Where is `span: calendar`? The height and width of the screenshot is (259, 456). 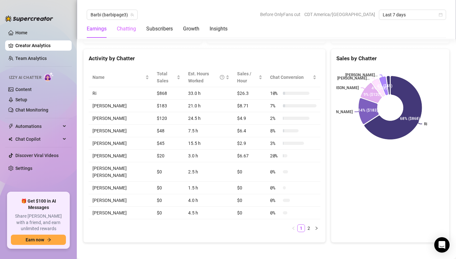 span: calendar is located at coordinates (441, 15).